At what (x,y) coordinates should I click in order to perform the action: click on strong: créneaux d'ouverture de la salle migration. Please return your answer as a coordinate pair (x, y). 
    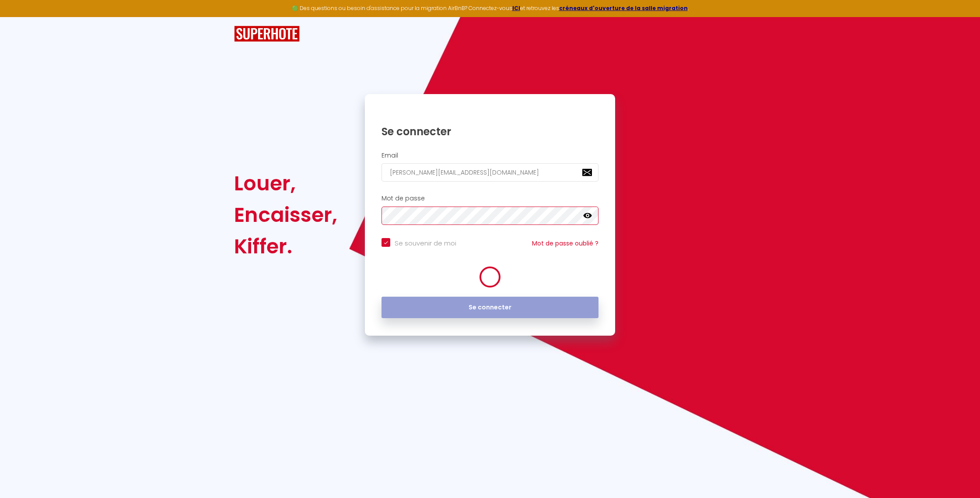
    Looking at the image, I should click on (623, 8).